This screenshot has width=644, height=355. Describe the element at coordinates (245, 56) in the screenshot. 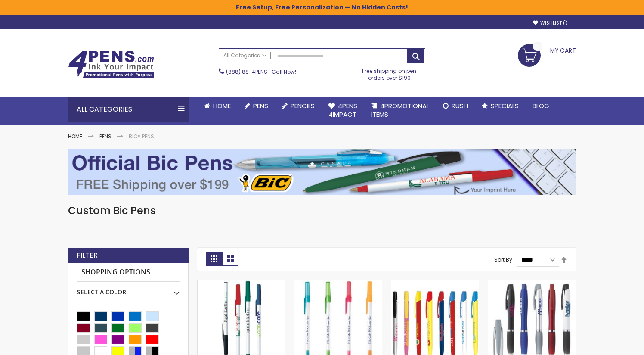

I see `a: All Categories` at that location.